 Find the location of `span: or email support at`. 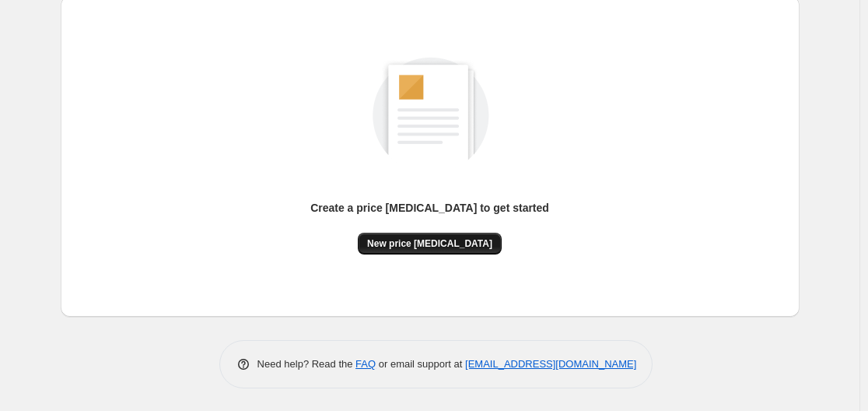

span: or email support at is located at coordinates (420, 363).